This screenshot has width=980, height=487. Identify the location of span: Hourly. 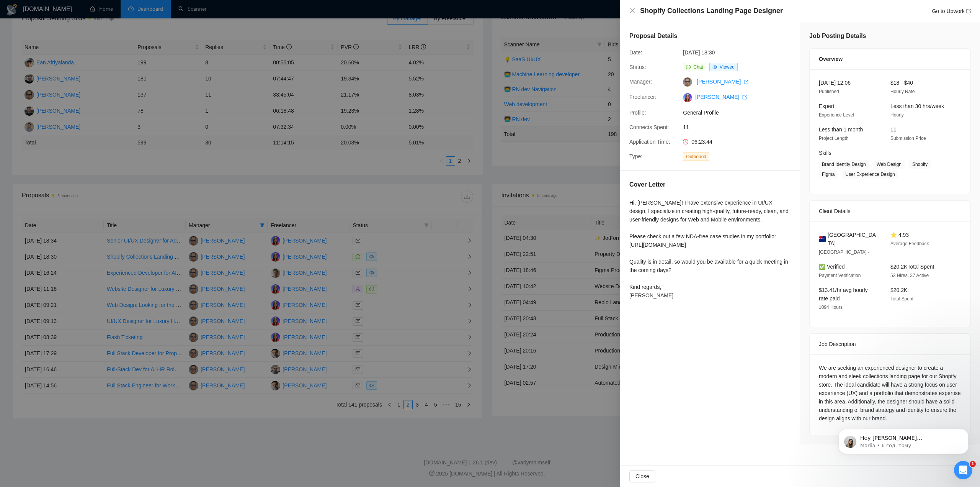
(897, 115).